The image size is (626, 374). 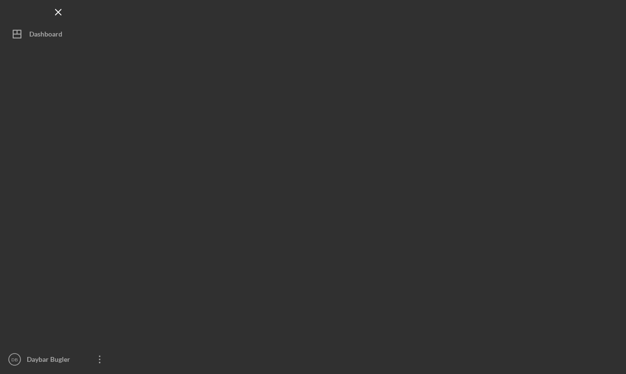 What do you see at coordinates (58, 360) in the screenshot?
I see `button: DBDaybar Bugler` at bounding box center [58, 360].